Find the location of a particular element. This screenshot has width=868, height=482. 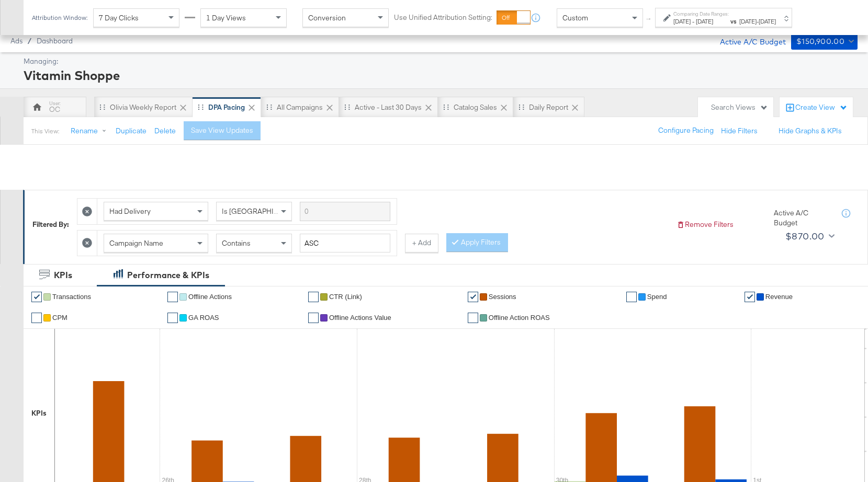

div: Search Views is located at coordinates (739, 107).